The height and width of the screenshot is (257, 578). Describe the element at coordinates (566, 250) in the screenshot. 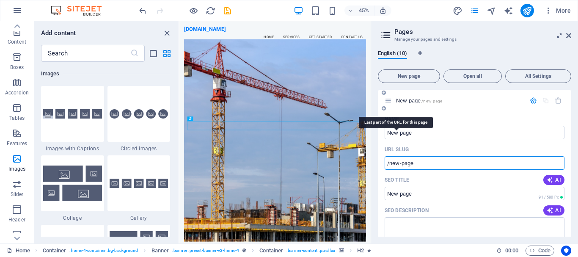

I see `button: Usercentrics` at that location.